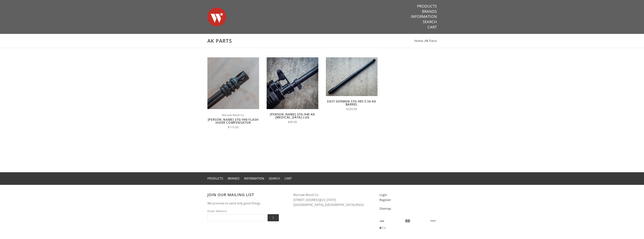 This screenshot has height=239, width=644. Describe the element at coordinates (383, 194) in the screenshot. I see `a: Login` at that location.